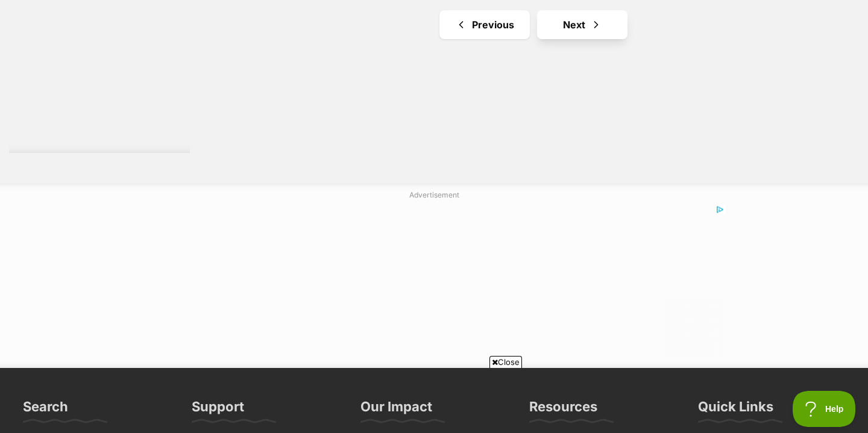 The image size is (868, 433). I want to click on h3: Search, so click(45, 411).